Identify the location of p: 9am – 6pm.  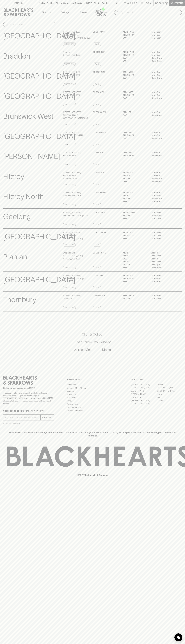
(163, 256).